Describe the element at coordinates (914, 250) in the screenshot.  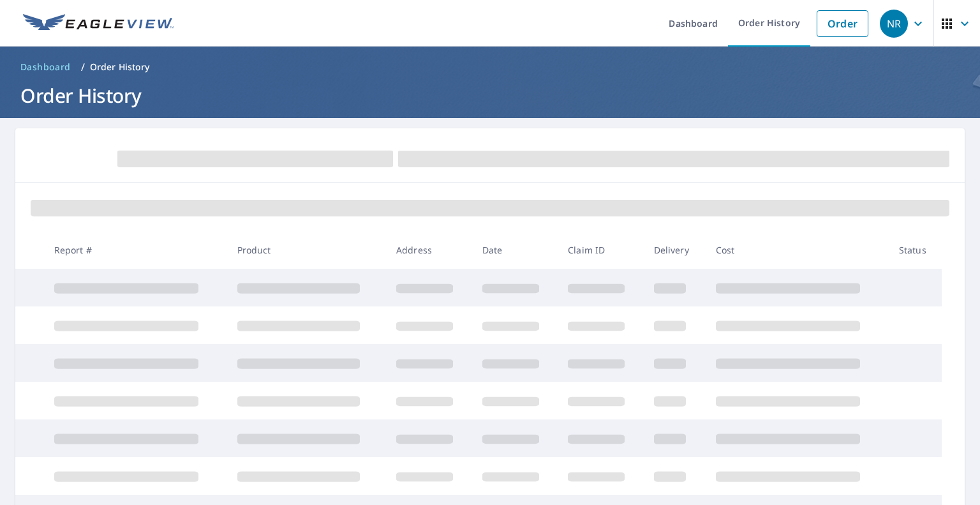
I see `th: Status` at that location.